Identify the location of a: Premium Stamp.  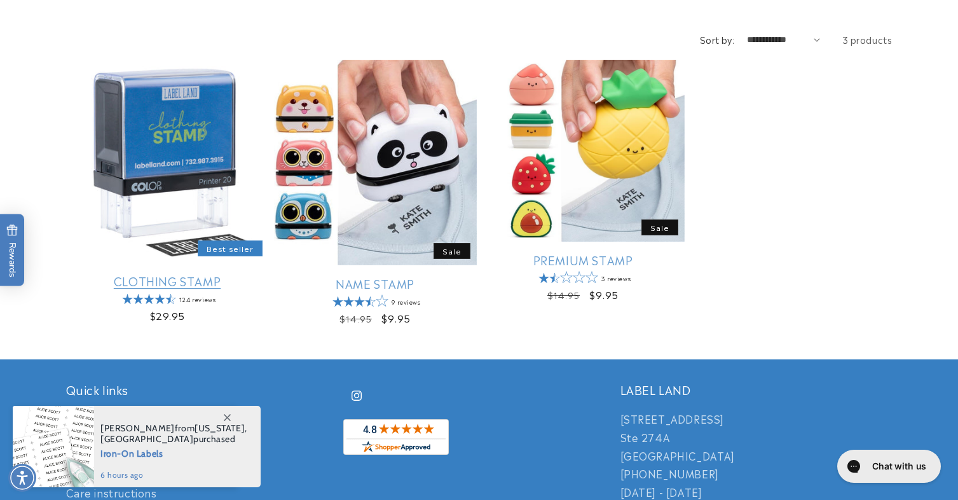
(583, 259).